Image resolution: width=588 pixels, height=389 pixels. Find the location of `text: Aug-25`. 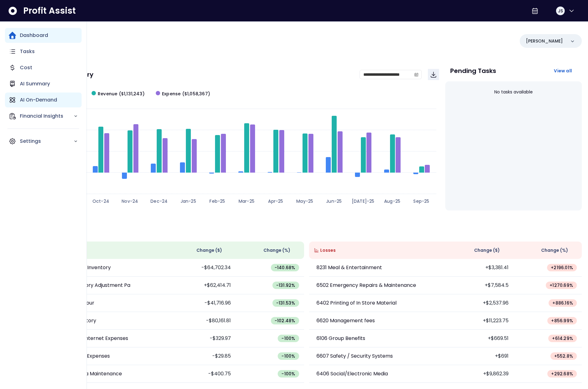

text: Aug-25 is located at coordinates (392, 201).